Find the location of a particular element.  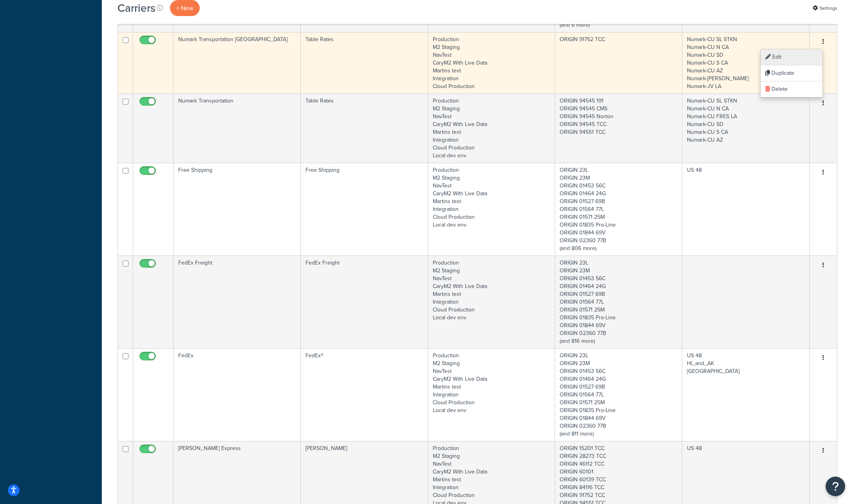

td: ORIGIN 94545 191 ORIGIN 94545 CMS ORIGIN 94545 Norton ORIGIN 94545 TCC ORIGIN 94551 TCC is located at coordinates (618, 128).